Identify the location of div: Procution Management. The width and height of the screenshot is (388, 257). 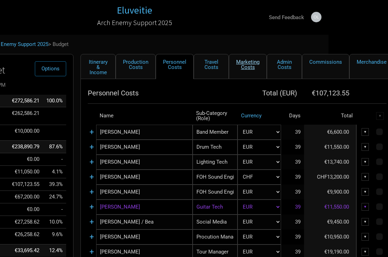
(215, 237).